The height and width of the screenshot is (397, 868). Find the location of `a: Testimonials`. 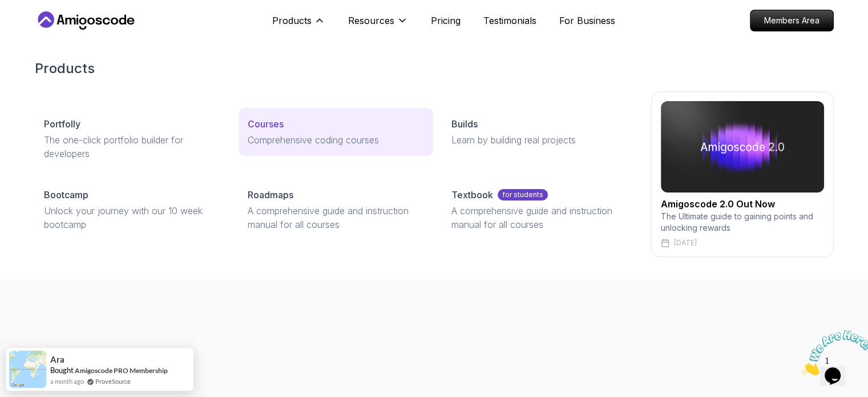

a: Testimonials is located at coordinates (509, 21).